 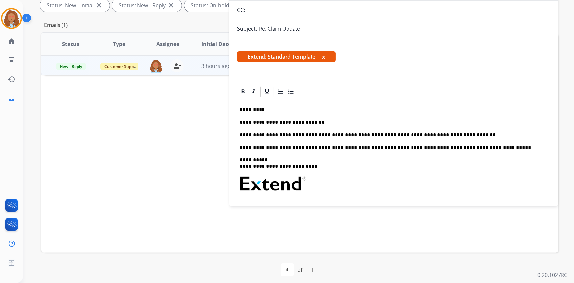 What do you see at coordinates (216, 44) in the screenshot?
I see `span: Initial Date` at bounding box center [216, 44].